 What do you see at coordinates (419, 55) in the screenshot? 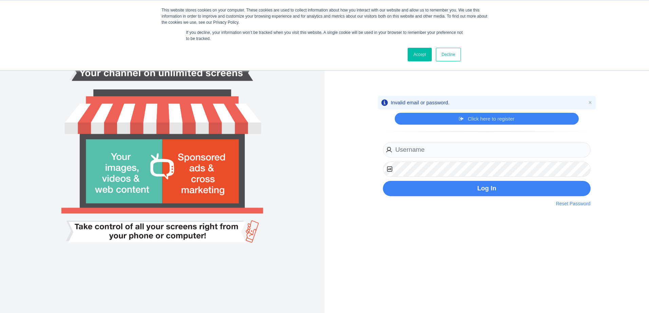
I see `a: Accept` at bounding box center [419, 55].